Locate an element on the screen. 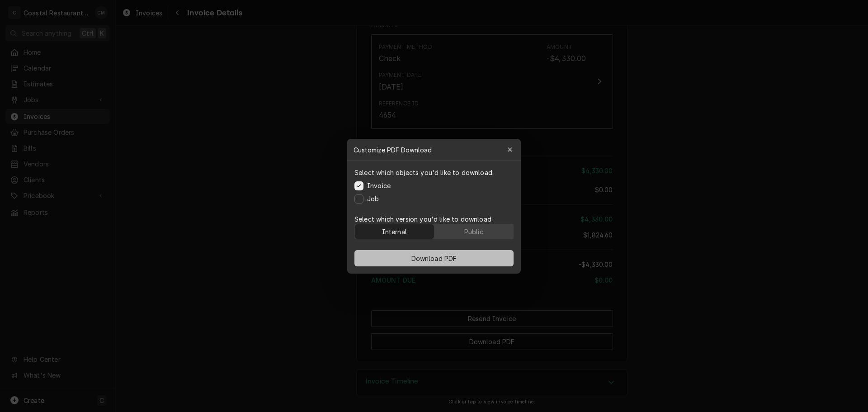 This screenshot has height=412, width=868. div: Internal is located at coordinates (394, 231).